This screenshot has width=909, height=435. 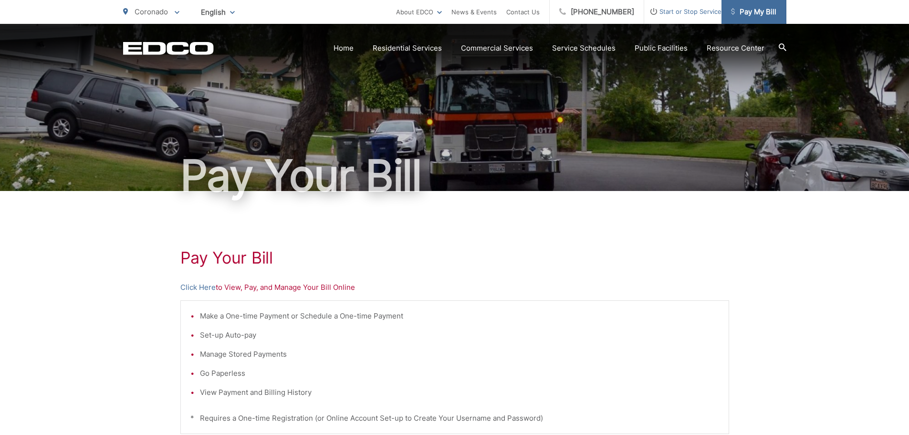 What do you see at coordinates (198, 287) in the screenshot?
I see `a: Click Here` at bounding box center [198, 287].